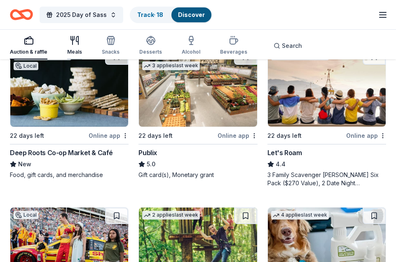 The height and width of the screenshot is (262, 396). What do you see at coordinates (191, 52) in the screenshot?
I see `div: Alcohol` at bounding box center [191, 52].